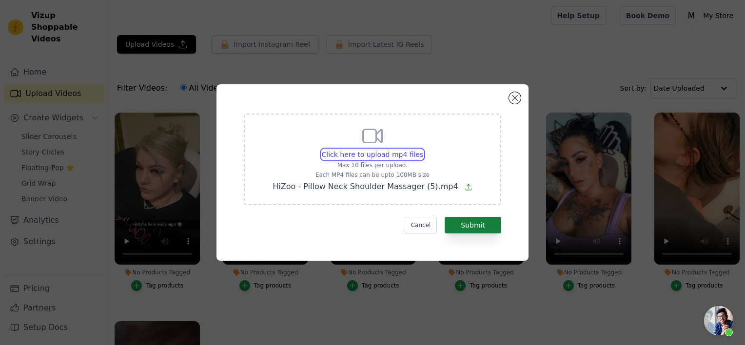 Image resolution: width=745 pixels, height=345 pixels. What do you see at coordinates (365, 186) in the screenshot?
I see `span: HiZoo - Pillow Neck Shoulder Massager (5).mp4` at bounding box center [365, 186].